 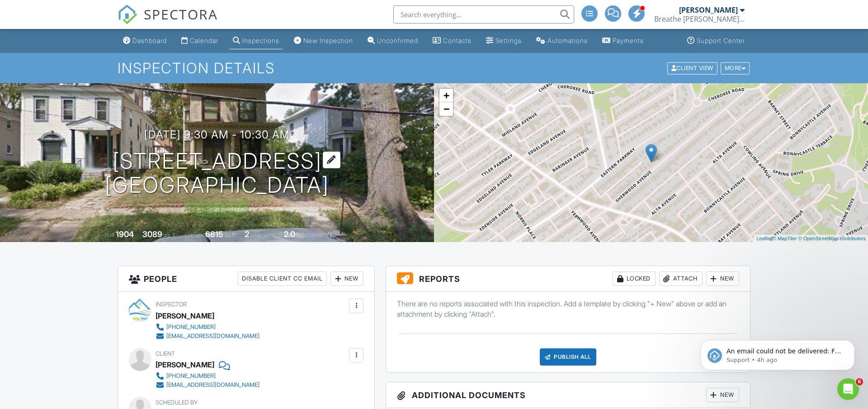 What do you see at coordinates (628, 40) in the screenshot?
I see `div: Payments` at bounding box center [628, 40].